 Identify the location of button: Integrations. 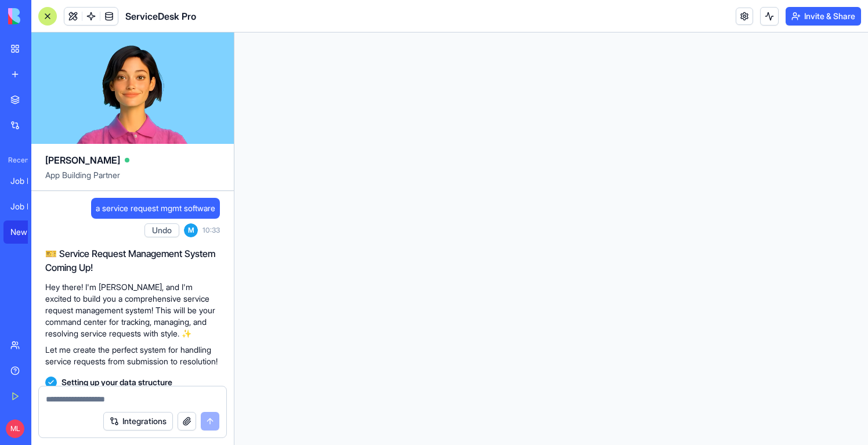
(138, 421).